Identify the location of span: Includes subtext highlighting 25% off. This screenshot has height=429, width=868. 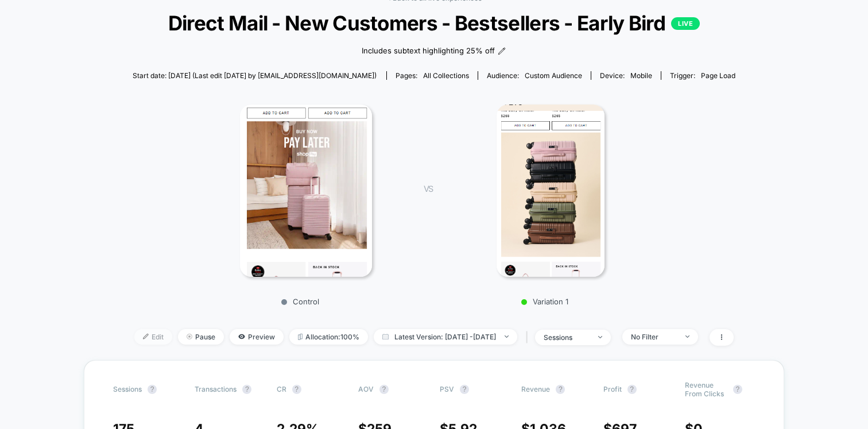
(428, 51).